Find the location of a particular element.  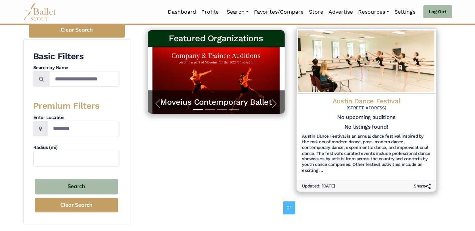

a: Settings is located at coordinates (405, 12).